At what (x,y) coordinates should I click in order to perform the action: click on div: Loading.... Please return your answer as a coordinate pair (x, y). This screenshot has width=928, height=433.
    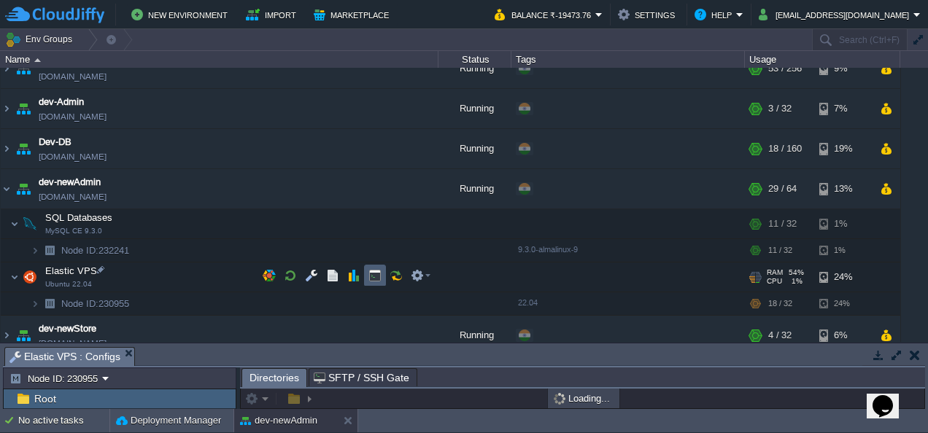
    Looking at the image, I should click on (584, 398).